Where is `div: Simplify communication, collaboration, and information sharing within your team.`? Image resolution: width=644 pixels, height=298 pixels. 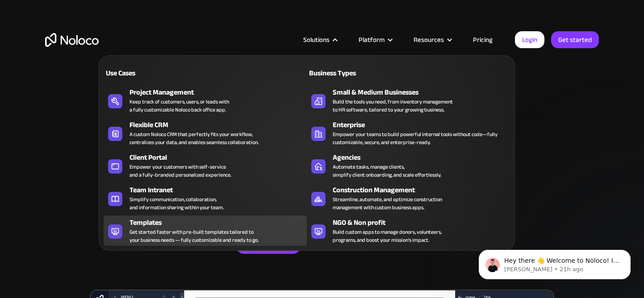 div: Simplify communication, collaboration, and information sharing within your team. is located at coordinates (177, 203).